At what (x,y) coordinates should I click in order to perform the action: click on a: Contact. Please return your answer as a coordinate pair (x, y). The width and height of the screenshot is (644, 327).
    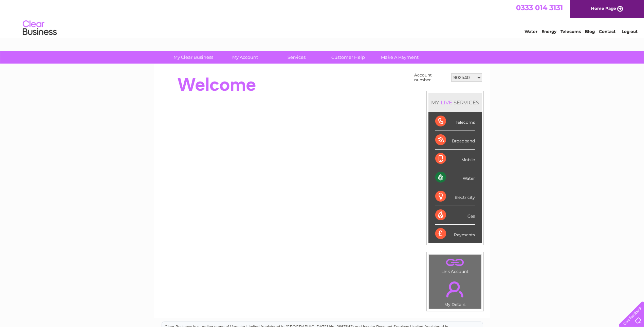
    Looking at the image, I should click on (607, 32).